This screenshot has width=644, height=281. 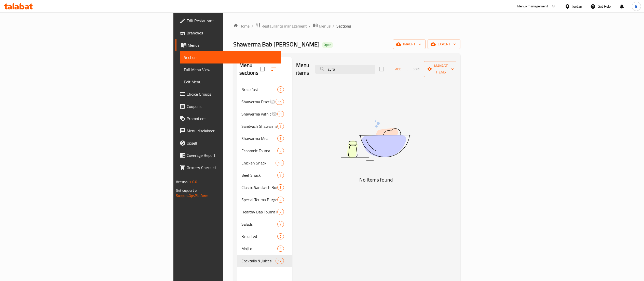 What do you see at coordinates (260, 151) in the screenshot?
I see `span: Economic Touma` at bounding box center [260, 151].